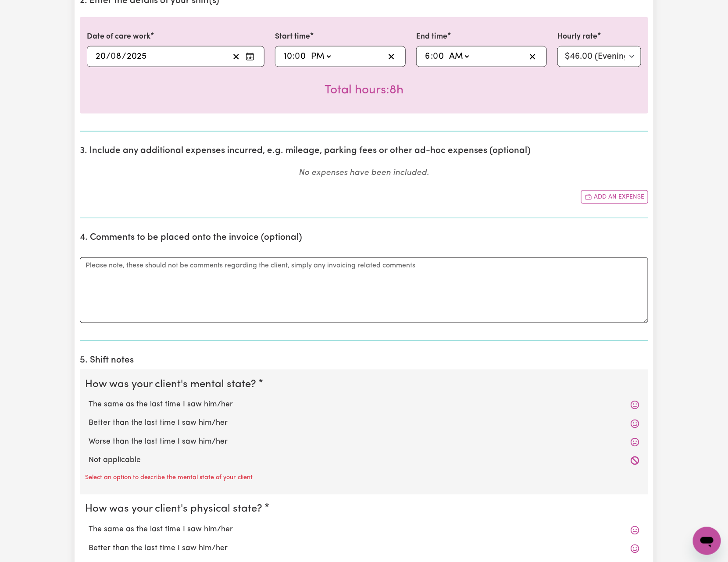 The width and height of the screenshot is (728, 562). Describe the element at coordinates (172, 385) in the screenshot. I see `legend: How was your client's mental state?` at that location.